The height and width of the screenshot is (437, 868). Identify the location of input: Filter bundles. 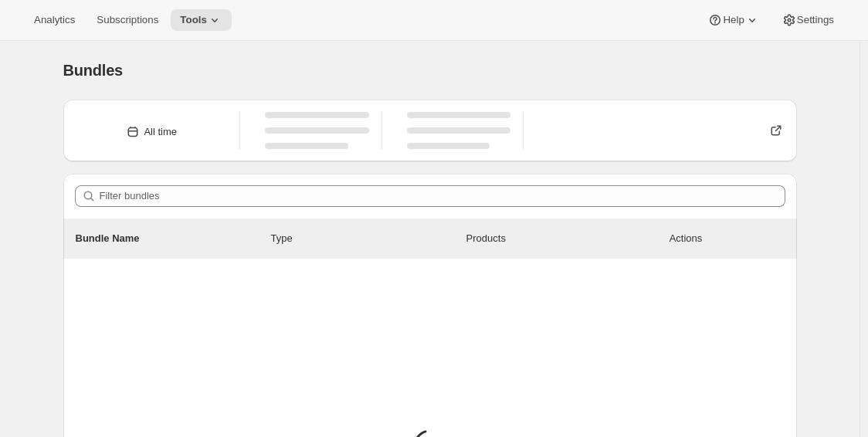
(442, 196).